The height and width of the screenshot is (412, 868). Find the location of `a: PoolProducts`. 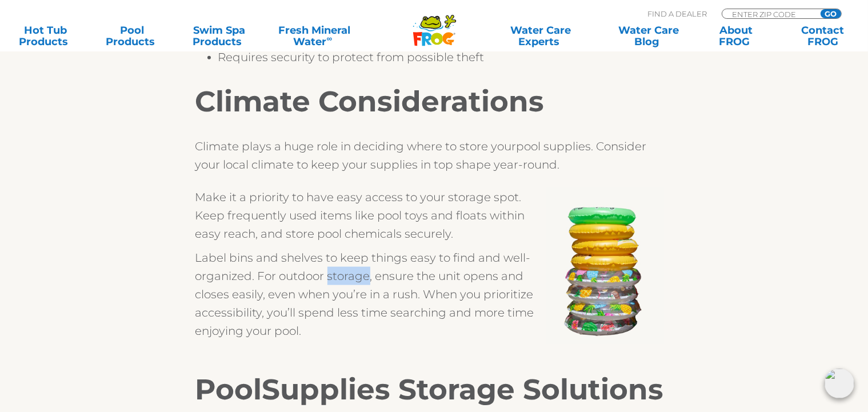

a: PoolProducts is located at coordinates (132, 36).